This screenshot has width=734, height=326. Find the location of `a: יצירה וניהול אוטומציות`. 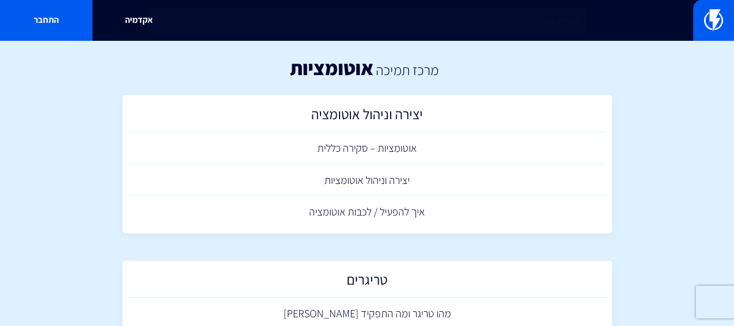

a: יצירה וניהול אוטומציות is located at coordinates (367, 180).